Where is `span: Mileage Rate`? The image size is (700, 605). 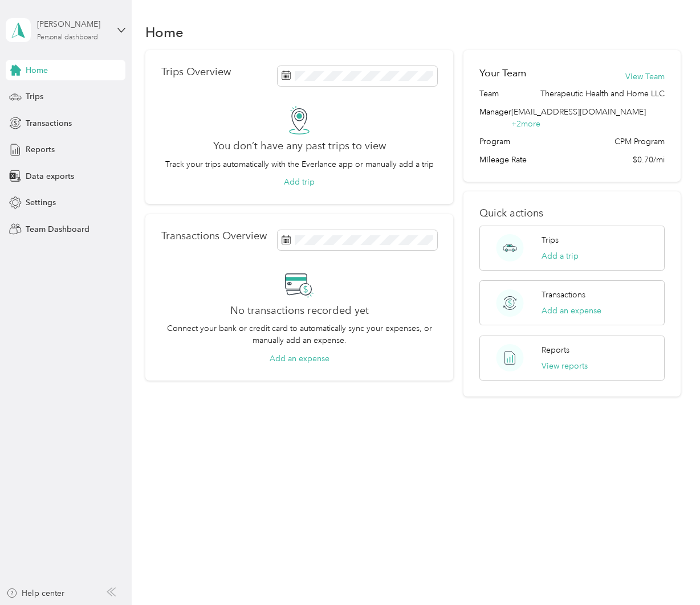 span: Mileage Rate is located at coordinates (503, 160).